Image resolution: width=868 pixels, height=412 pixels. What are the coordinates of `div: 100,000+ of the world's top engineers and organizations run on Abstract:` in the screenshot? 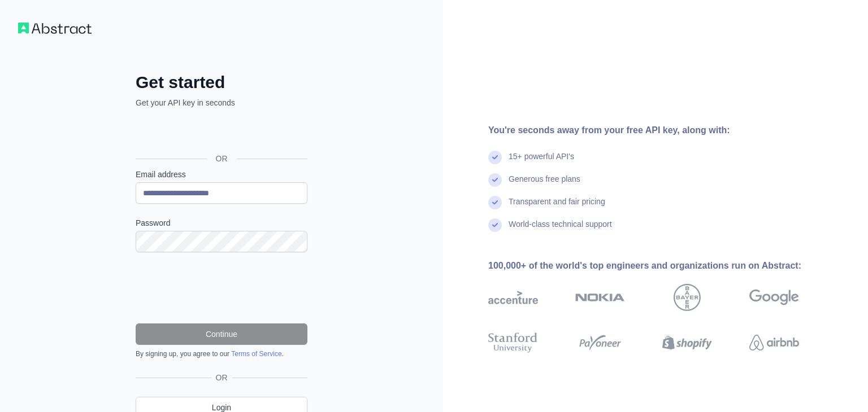 It's located at (662, 266).